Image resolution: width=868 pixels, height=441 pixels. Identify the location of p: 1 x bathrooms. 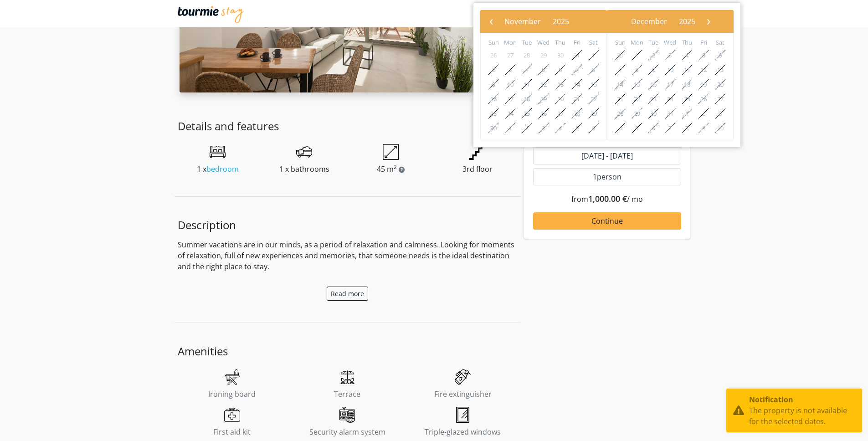
(304, 169).